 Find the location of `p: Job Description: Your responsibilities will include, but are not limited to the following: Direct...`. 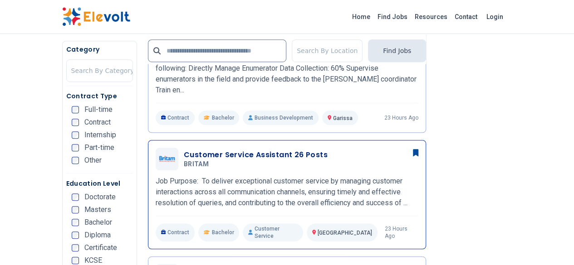

p: Job Description: Your responsibilities will include, but are not limited to the following: Direct... is located at coordinates (287, 74).